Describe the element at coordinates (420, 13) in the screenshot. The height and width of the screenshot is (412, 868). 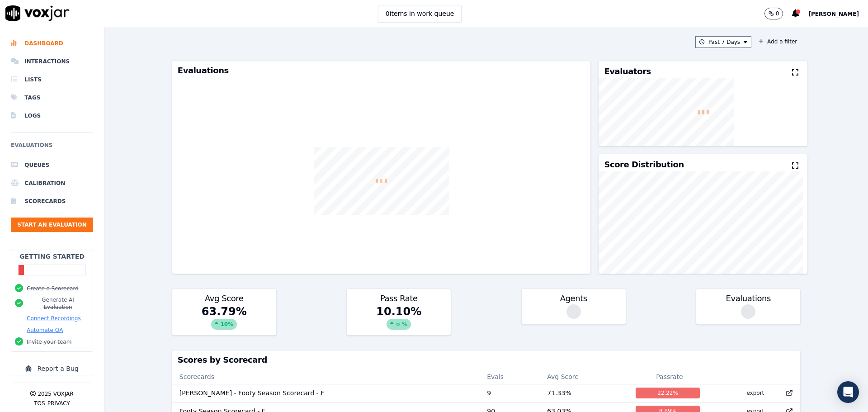
I see `button: 0items in work queue` at that location.